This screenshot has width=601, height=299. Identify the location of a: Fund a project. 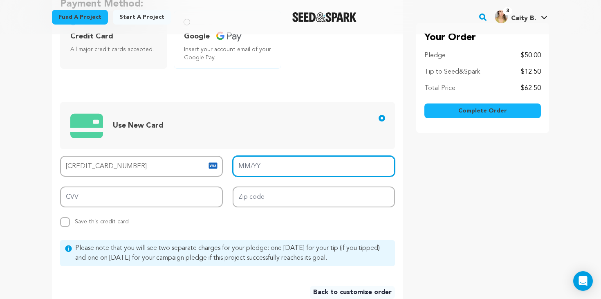
(80, 17).